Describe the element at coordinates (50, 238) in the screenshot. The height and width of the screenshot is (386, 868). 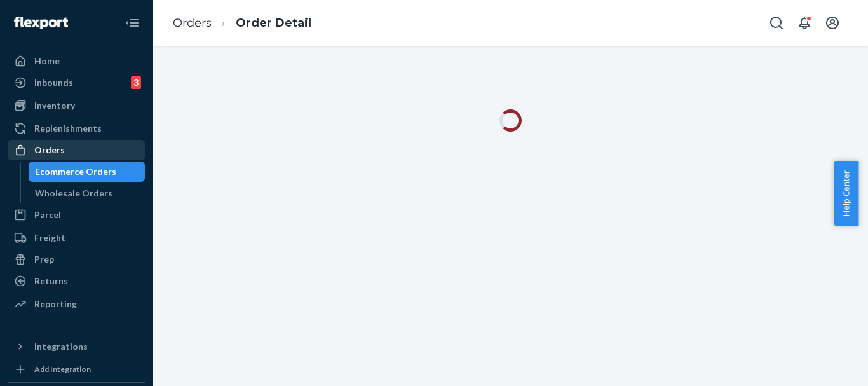
I see `div: Freight` at that location.